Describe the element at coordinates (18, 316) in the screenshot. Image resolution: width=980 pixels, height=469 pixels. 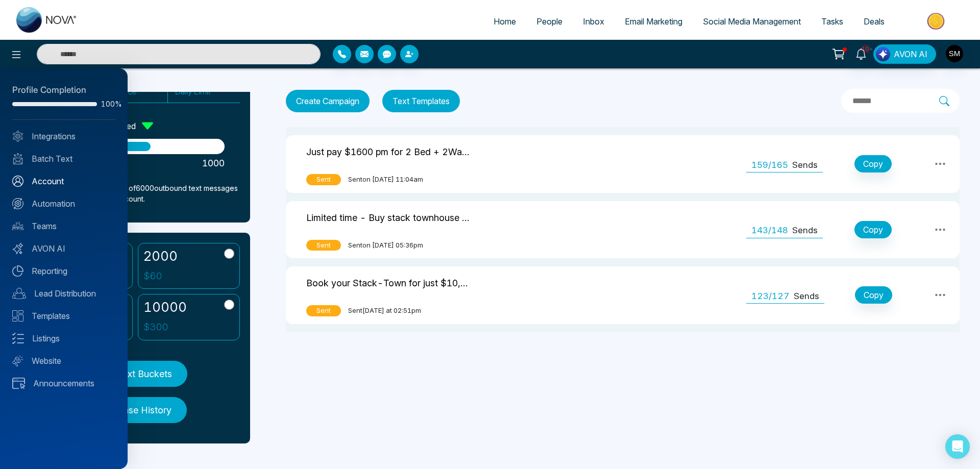
I see `img: Templates.svg` at that location.